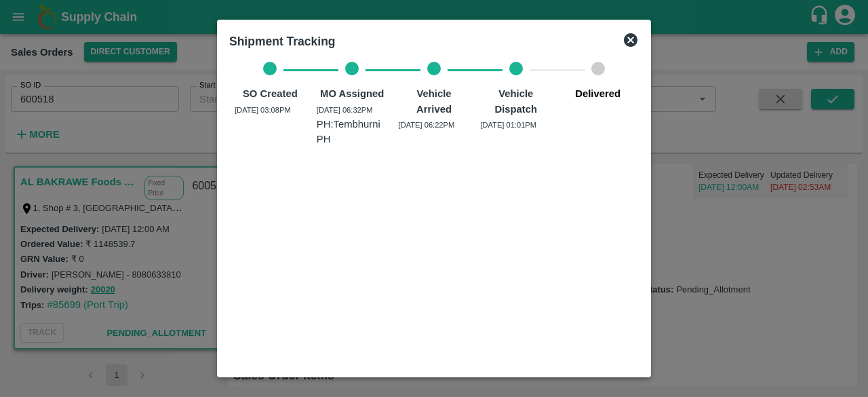  I want to click on b: SO Created, so click(270, 94).